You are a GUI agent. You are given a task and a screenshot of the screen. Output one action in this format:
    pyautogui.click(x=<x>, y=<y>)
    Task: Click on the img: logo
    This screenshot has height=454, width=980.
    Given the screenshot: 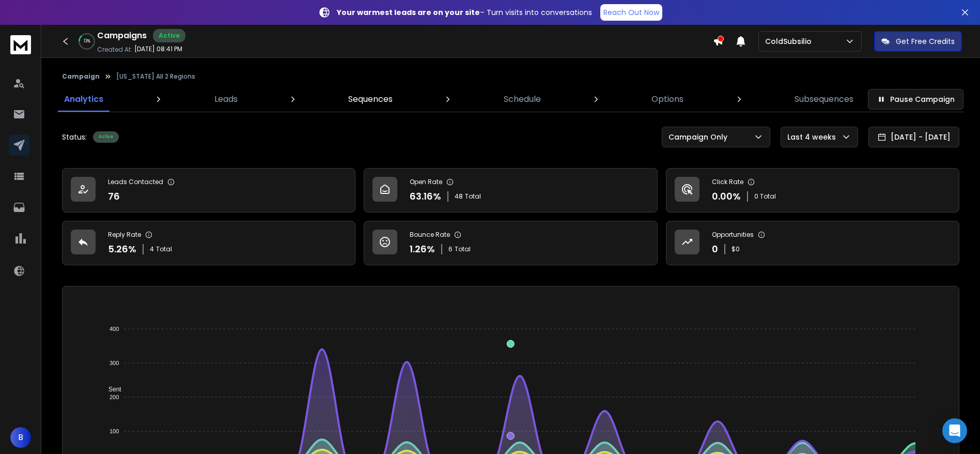 What is the action you would take?
    pyautogui.click(x=21, y=45)
    